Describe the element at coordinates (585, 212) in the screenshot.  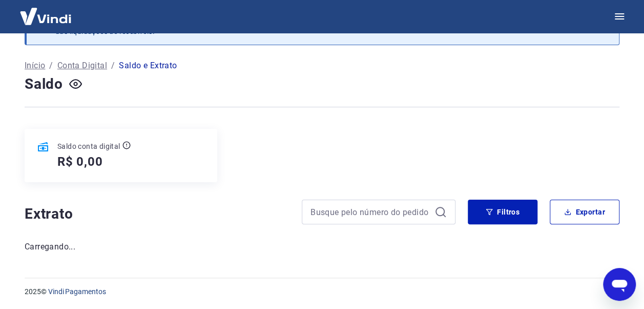
I see `button: Exportar` at that location.